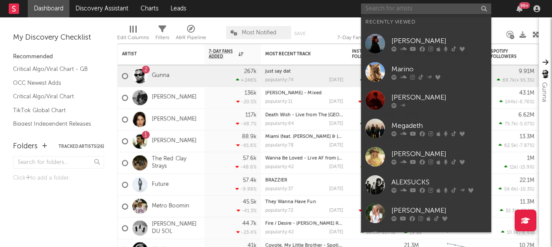 Image resolution: width=552 pixels, height=247 pixels. Describe the element at coordinates (246, 188) in the screenshot. I see `div: -9.99 %` at that location.